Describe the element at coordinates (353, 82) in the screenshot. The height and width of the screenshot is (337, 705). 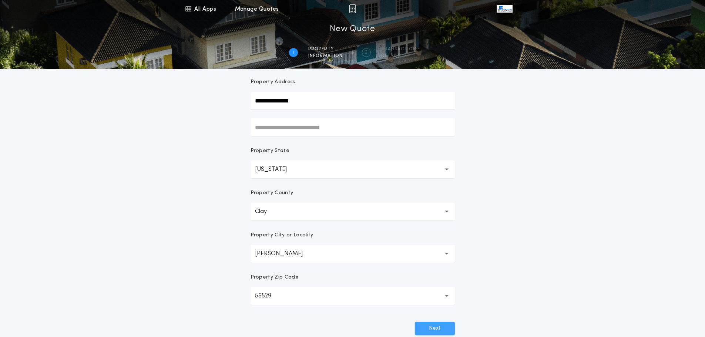
I see `p: Property Address` at that location.